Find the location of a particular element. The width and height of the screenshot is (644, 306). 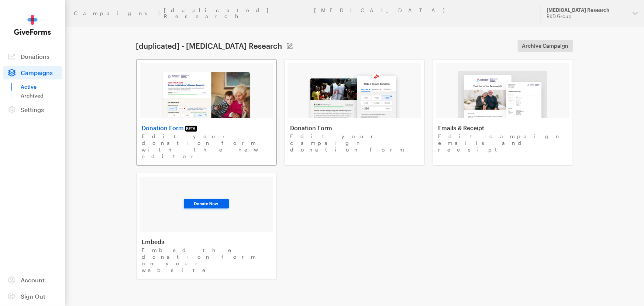

h4: Emails & Receipt is located at coordinates (502, 128).